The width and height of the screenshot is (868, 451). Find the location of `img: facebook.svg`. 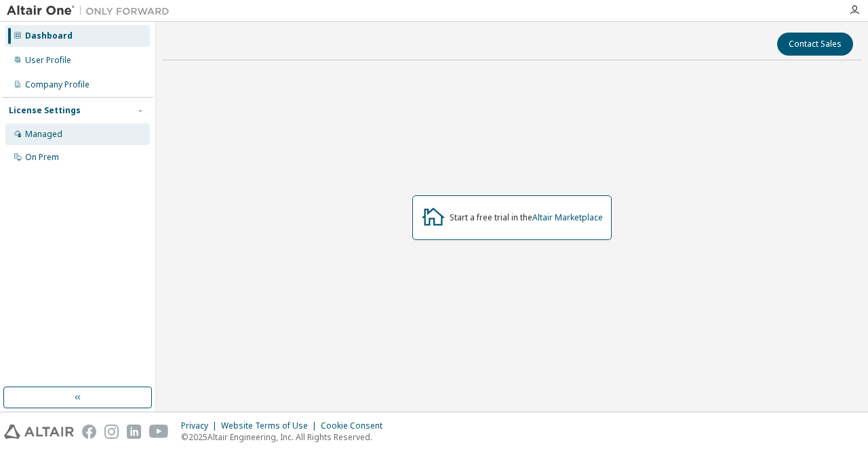

img: facebook.svg is located at coordinates (89, 431).